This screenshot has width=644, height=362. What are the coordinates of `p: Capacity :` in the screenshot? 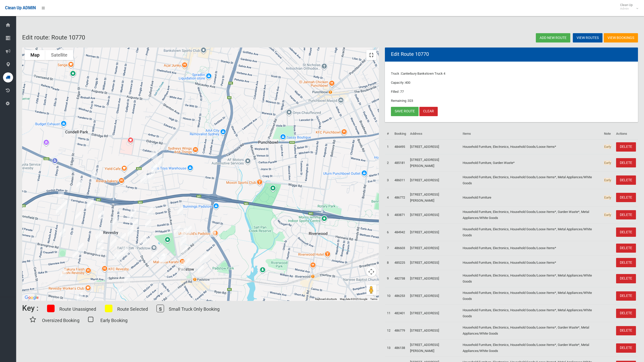 It's located at (512, 83).